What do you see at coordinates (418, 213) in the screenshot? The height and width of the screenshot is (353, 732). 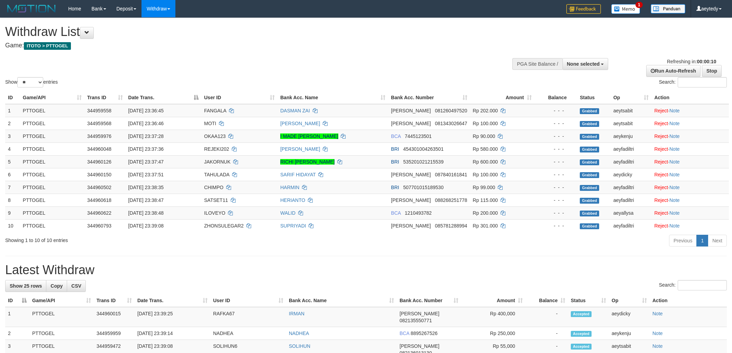 I see `span: Copy 1210493782 to clipboard` at bounding box center [418, 213].